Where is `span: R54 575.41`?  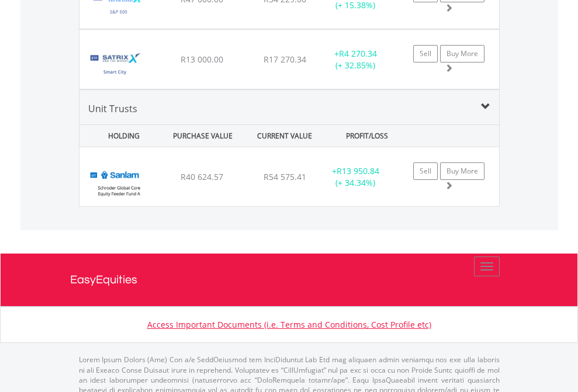
span: R54 575.41 is located at coordinates (285, 177).